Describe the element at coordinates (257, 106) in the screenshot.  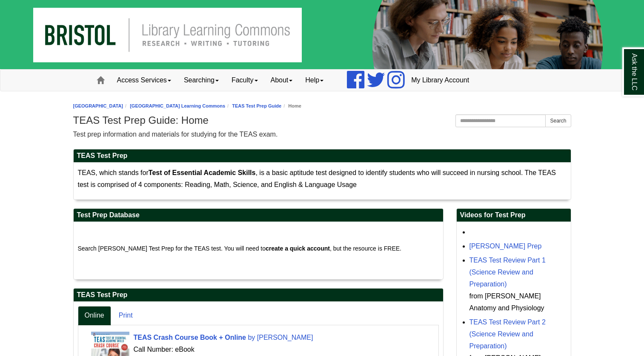
I see `a: TEAS Test Prep Guide` at that location.